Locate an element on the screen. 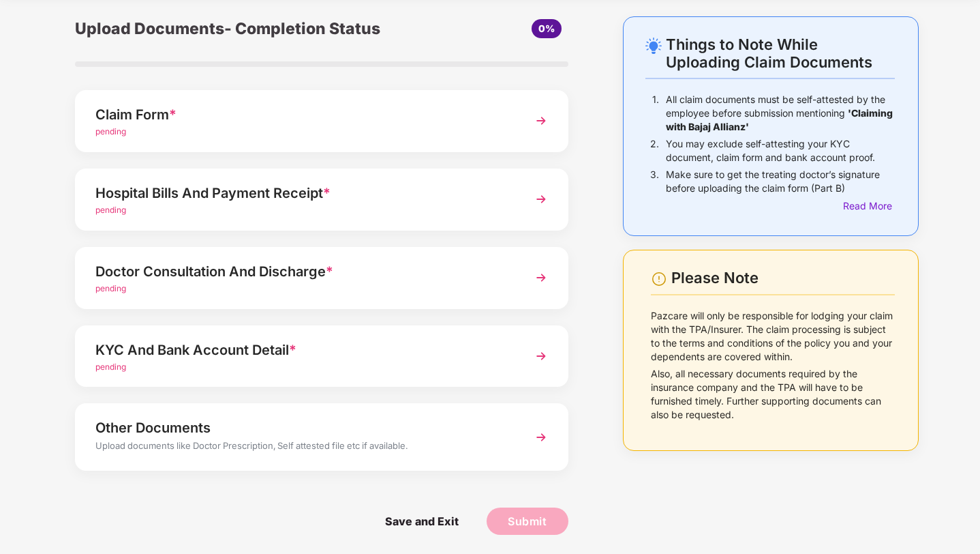 This screenshot has height=554, width=980. span: Save and Exit is located at coordinates (421, 520).